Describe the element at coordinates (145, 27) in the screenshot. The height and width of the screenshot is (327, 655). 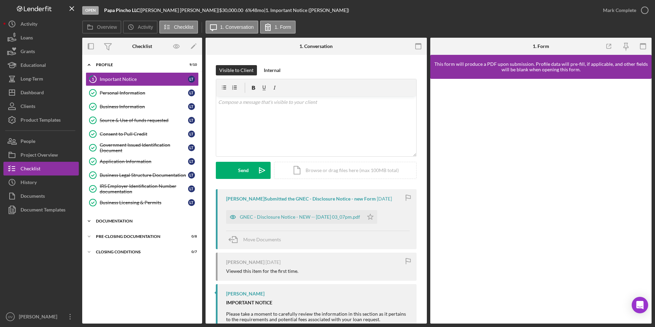
I see `label: Activity` at that location.